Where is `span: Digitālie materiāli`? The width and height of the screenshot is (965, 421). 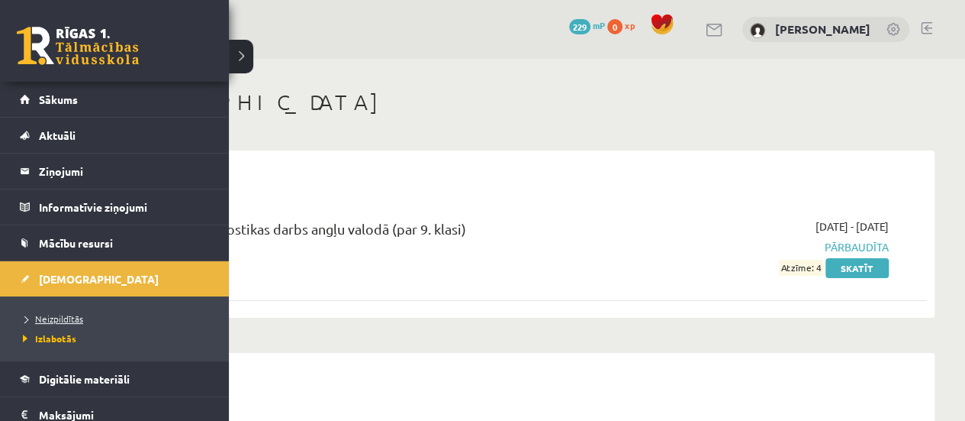 span: Digitālie materiāli is located at coordinates (84, 379).